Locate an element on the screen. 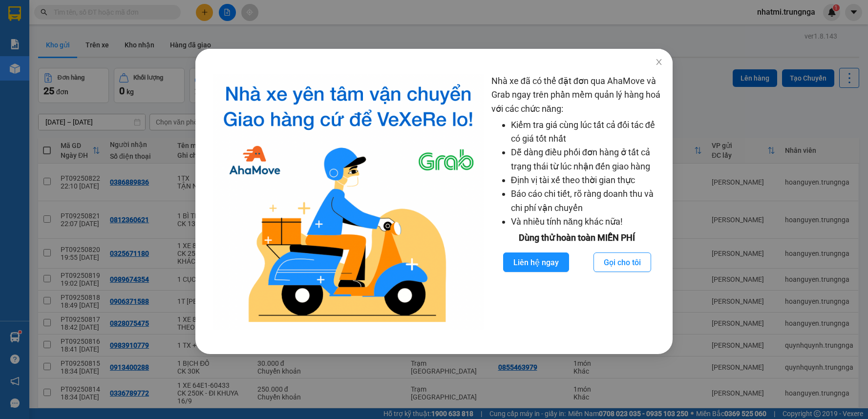 This screenshot has width=868, height=419. li: Dễ dàng điều phối đơn hàng ở tất cả trạng thái từ lúc nhận đến giao hàng is located at coordinates (587, 159).